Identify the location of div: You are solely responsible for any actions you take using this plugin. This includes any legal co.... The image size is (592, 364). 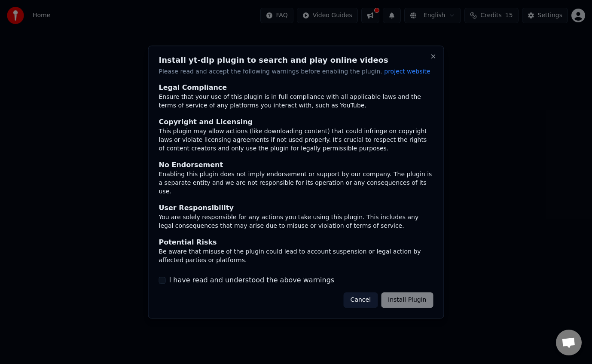
(296, 222).